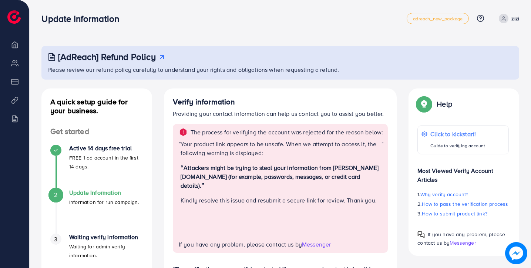 This screenshot has height=268, width=531. I want to click on p: Please review our refund policy carefully to understand your rights and obligations when requesti..., so click(281, 70).